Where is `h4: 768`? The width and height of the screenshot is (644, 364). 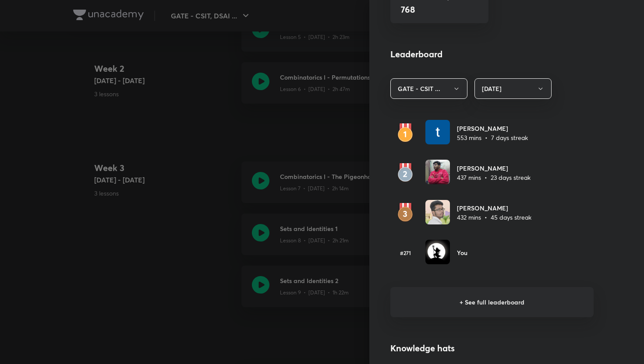 h4: 768 is located at coordinates (408, 9).